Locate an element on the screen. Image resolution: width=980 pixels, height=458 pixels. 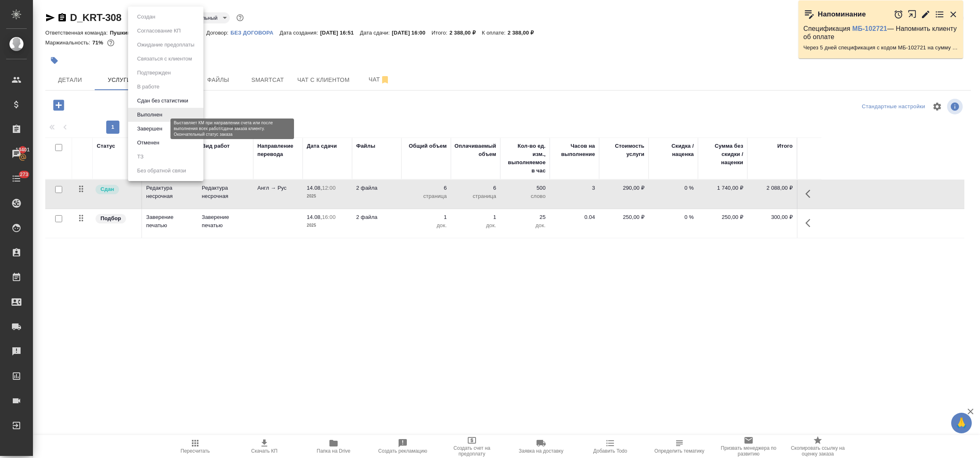
button: Сдан без статистики is located at coordinates (163, 101).